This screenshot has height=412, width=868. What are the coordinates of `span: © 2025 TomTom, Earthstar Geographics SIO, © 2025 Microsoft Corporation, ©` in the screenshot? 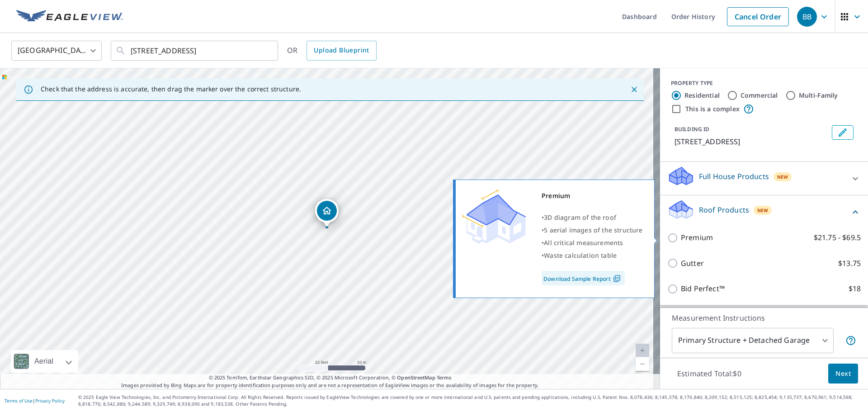 It's located at (330, 377).